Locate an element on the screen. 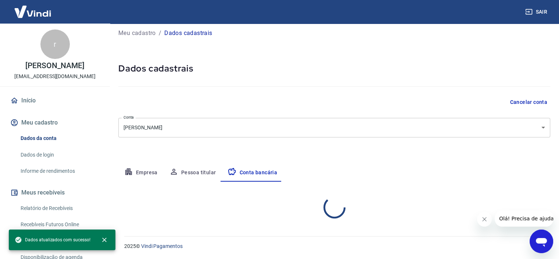 This screenshot has height=259, width=559. button: Meus recebíveis is located at coordinates (55, 192).